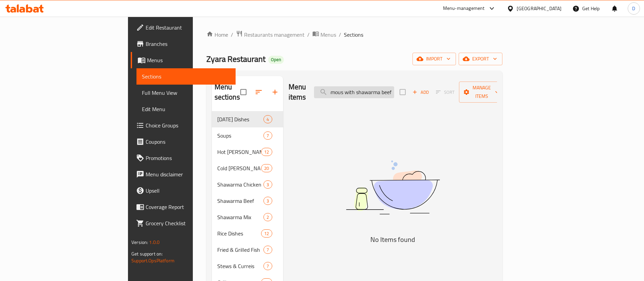 The height and width of the screenshot is (281, 644). Describe the element at coordinates (393, 240) in the screenshot. I see `h5: No Items found` at that location.